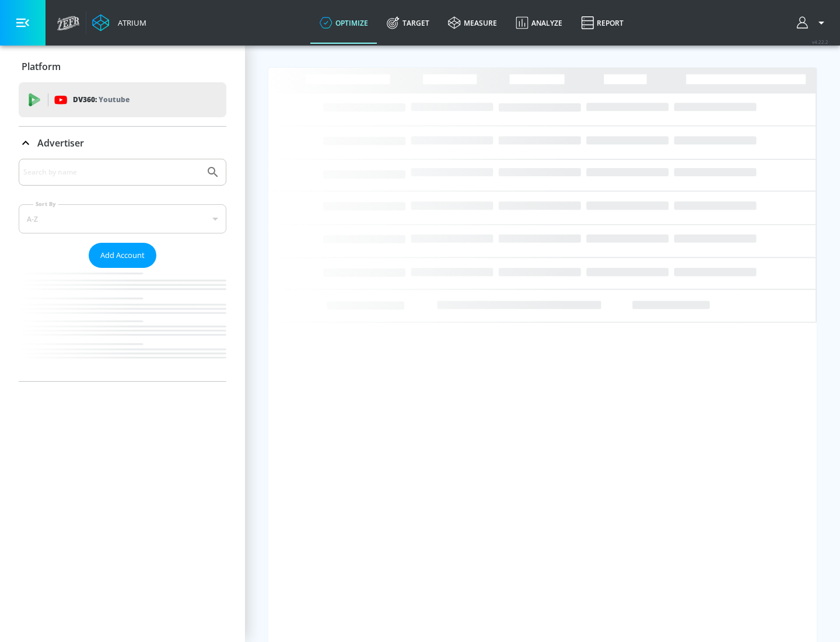 The image size is (840, 642). What do you see at coordinates (129, 23) in the screenshot?
I see `div: Atrium` at bounding box center [129, 23].